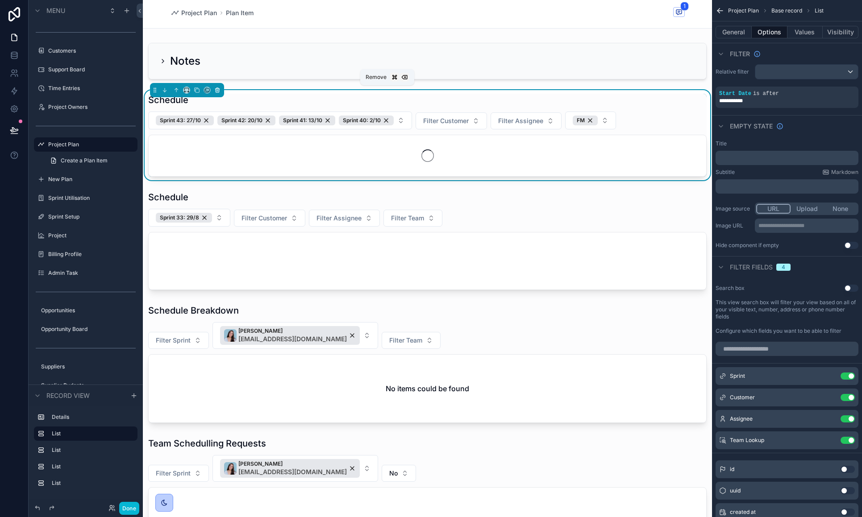 The image size is (862, 517). I want to click on span: Markdown, so click(844, 172).